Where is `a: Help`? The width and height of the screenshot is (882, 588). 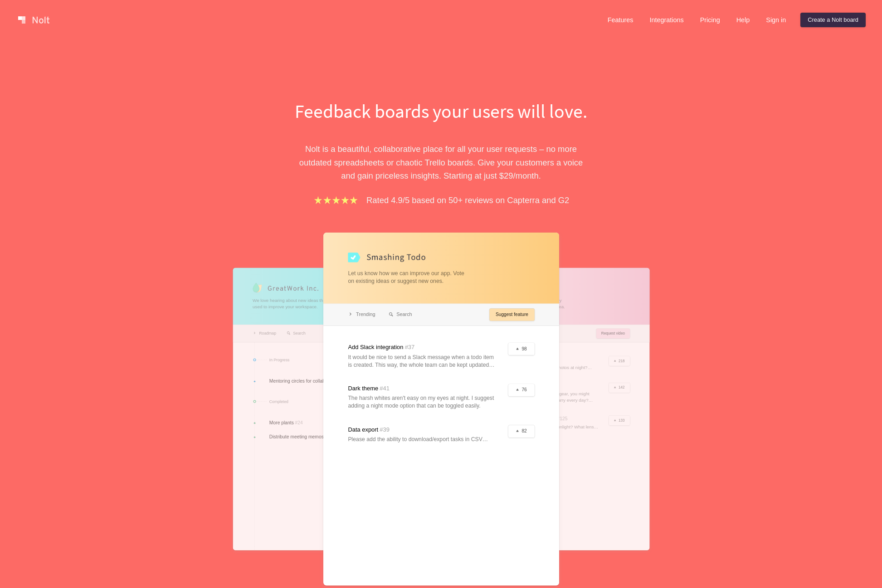
a: Help is located at coordinates (744, 20).